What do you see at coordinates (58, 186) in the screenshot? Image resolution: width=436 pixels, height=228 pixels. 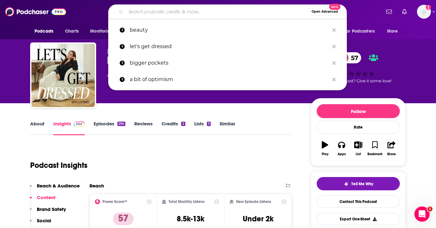 I see `p: Reach & Audience` at bounding box center [58, 186].